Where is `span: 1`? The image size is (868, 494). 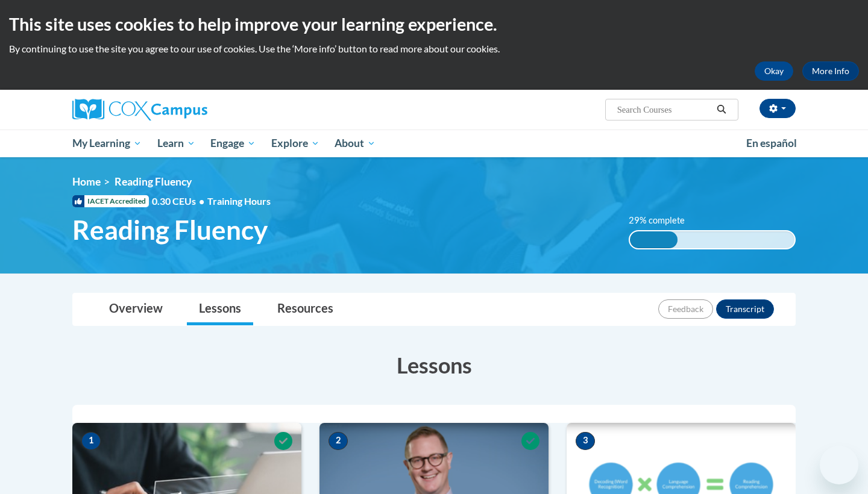
span: 1 is located at coordinates (91, 441).